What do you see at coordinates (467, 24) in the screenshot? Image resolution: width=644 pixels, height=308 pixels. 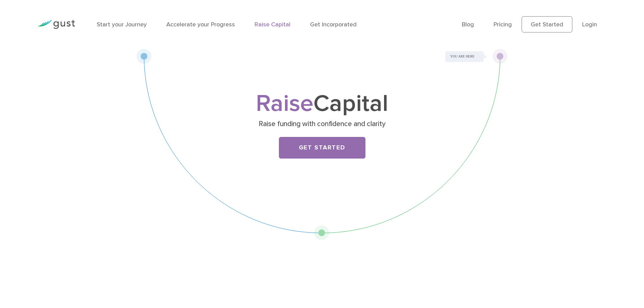 I see `a: Blog` at bounding box center [467, 24].